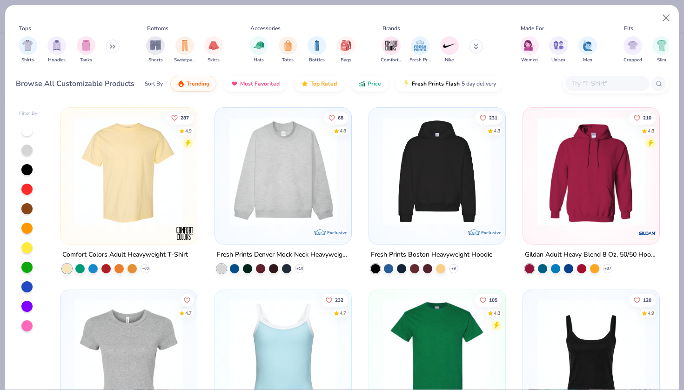  Describe the element at coordinates (450, 50) in the screenshot. I see `div: filter for Nike` at that location.